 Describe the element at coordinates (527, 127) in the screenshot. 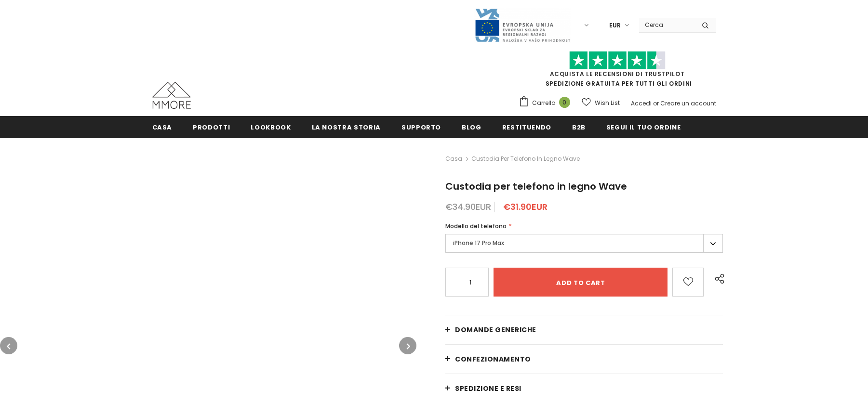

I see `span: Restituendo` at that location.